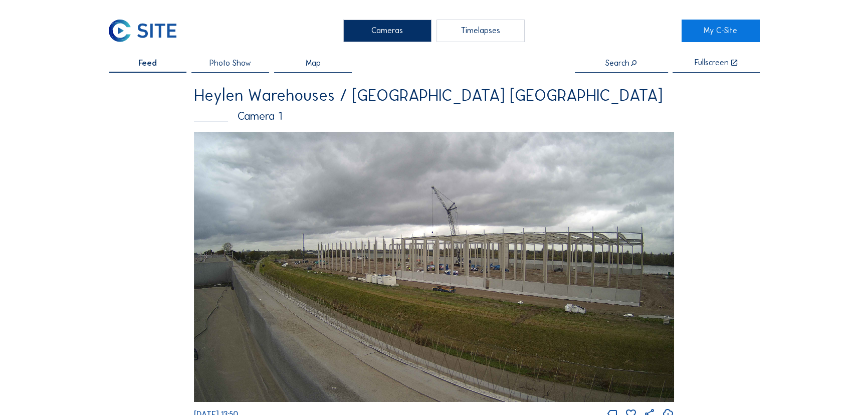 The image size is (868, 415). Describe the element at coordinates (230, 63) in the screenshot. I see `span: Photo Show` at that location.